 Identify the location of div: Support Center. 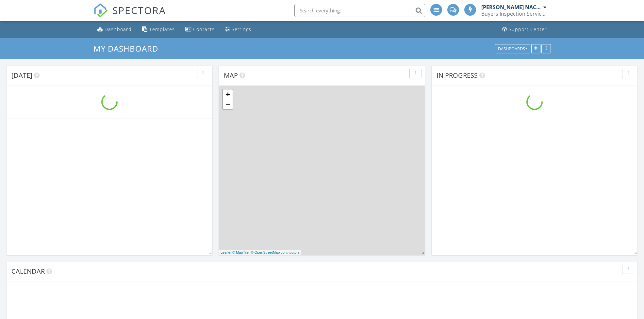
(528, 29).